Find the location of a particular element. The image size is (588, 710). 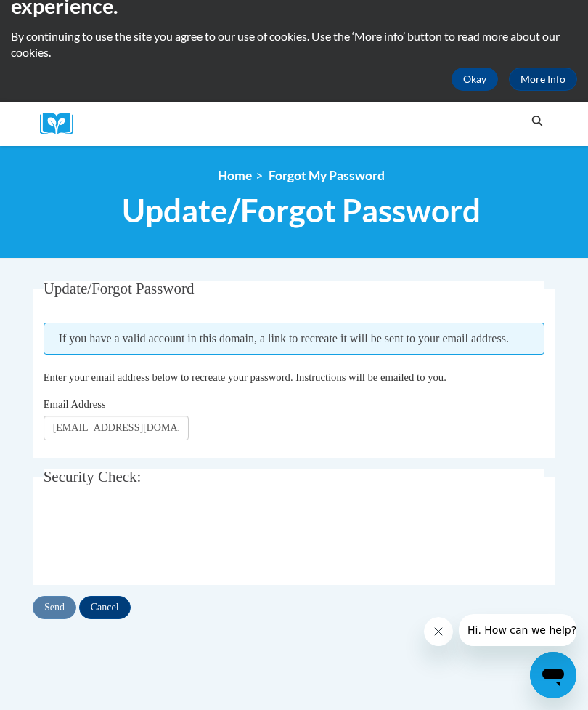

button: Okay is located at coordinates (475, 79).